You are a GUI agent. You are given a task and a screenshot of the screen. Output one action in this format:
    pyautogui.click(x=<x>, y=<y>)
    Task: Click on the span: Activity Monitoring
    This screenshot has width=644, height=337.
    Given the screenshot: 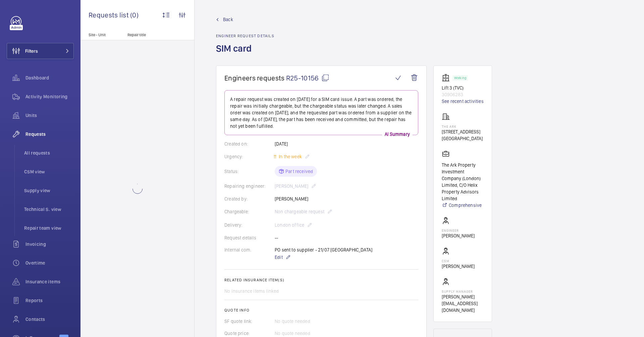 What is the action you would take?
    pyautogui.click(x=50, y=97)
    